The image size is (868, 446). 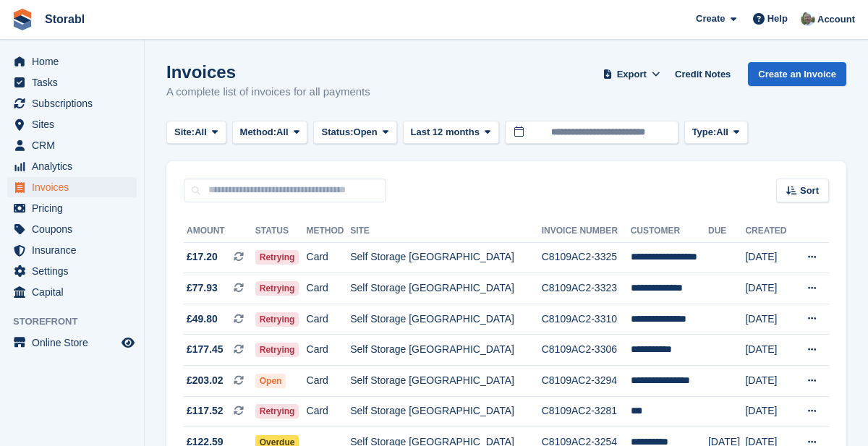 What do you see at coordinates (268, 92) in the screenshot?
I see `p: A complete list of invoices for all payments` at bounding box center [268, 92].